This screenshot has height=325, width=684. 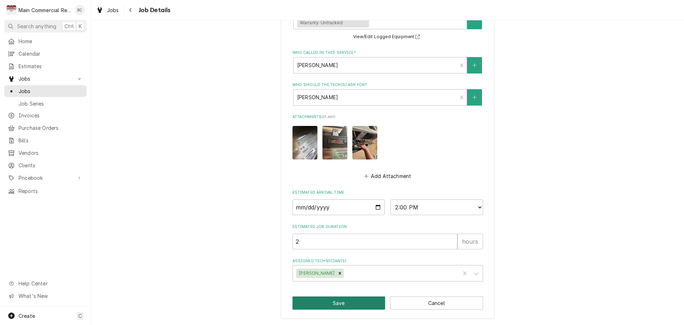 What do you see at coordinates (45, 53) in the screenshot?
I see `a: Calendar` at bounding box center [45, 53].